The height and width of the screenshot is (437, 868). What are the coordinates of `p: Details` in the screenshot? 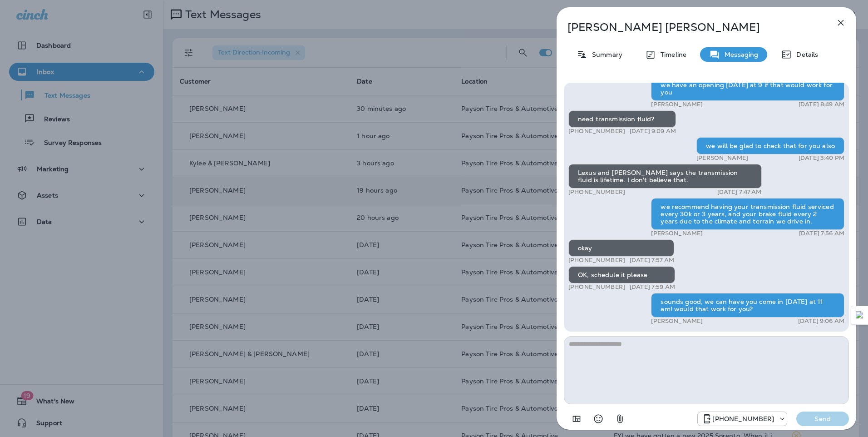 It's located at (805, 55).